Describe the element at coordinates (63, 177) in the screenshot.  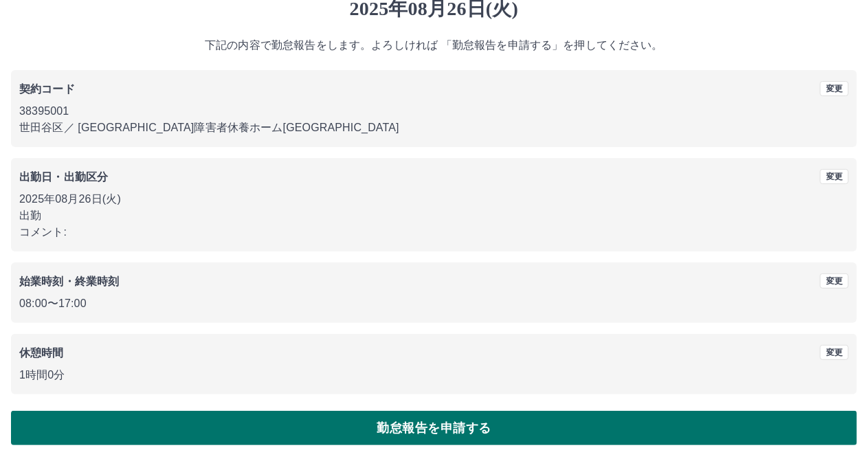
I see `b: 出勤日・出勤区分` at that location.